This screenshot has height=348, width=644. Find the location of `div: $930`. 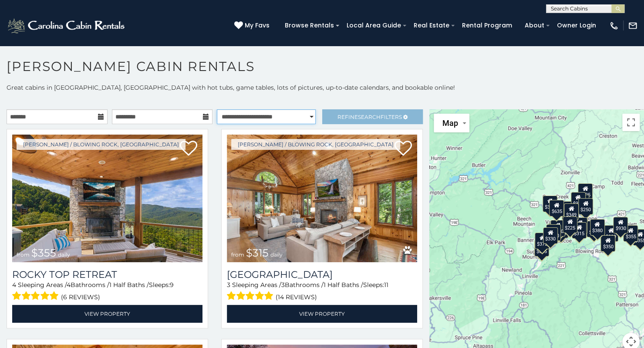

div: $930 is located at coordinates (620, 225).